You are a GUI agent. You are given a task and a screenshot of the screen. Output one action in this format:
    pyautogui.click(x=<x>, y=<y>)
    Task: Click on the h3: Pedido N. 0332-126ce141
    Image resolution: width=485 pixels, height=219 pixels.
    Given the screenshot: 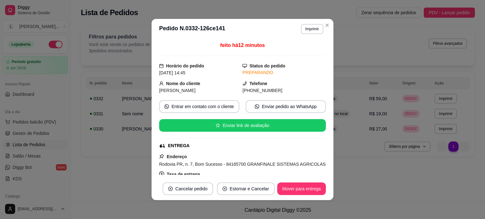 What is the action you would take?
    pyautogui.click(x=192, y=29)
    